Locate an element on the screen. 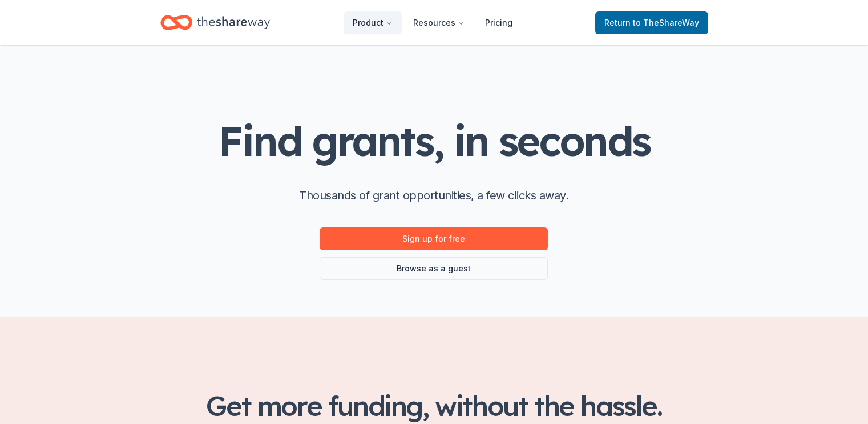 The width and height of the screenshot is (868, 424). button: Product is located at coordinates (372, 23).